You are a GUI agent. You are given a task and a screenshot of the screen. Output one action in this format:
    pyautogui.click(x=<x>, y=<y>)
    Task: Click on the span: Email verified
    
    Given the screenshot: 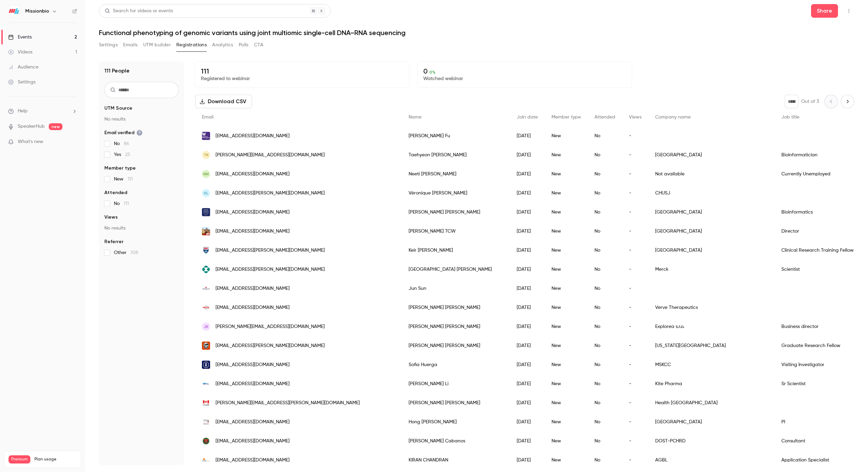 What is the action you would take?
    pyautogui.click(x=124, y=133)
    